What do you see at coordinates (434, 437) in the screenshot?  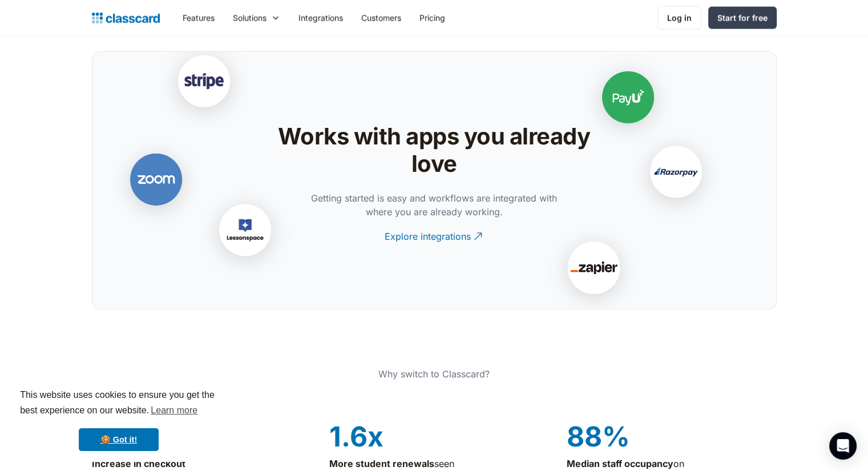 I see `div: 1.6x` at bounding box center [434, 437].